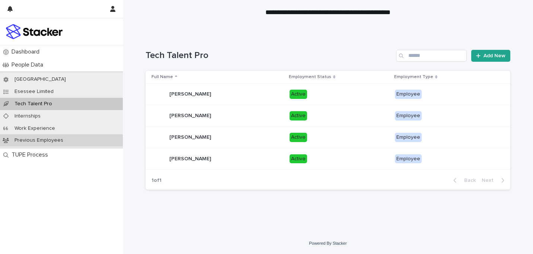 The height and width of the screenshot is (254, 533). Describe the element at coordinates (28, 116) in the screenshot. I see `p: Internships` at that location.